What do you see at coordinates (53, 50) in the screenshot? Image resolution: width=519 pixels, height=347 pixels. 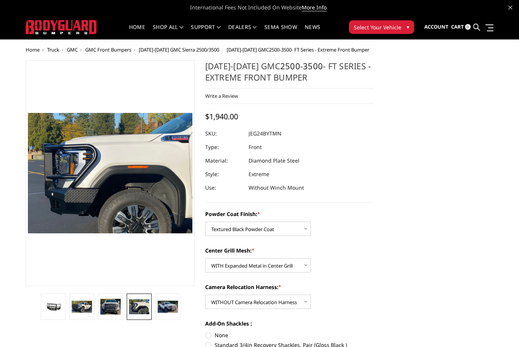 I see `a: Truck` at bounding box center [53, 50].